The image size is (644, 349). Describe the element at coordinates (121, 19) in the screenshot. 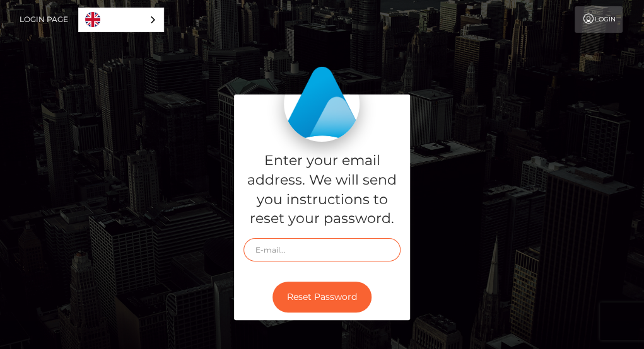

I see `div: Language` at that location.